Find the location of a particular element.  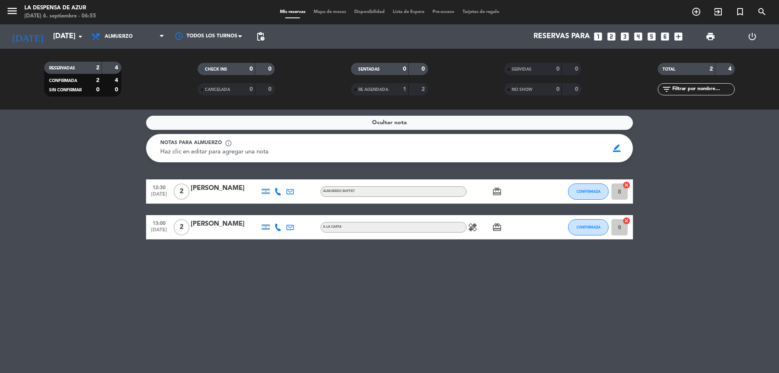

span: CANCELADA is located at coordinates (217, 90).